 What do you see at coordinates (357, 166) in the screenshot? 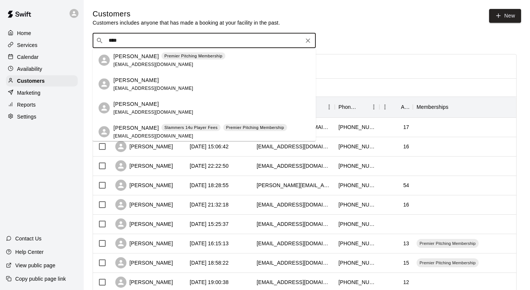
I see `div: +17734196405` at bounding box center [357, 166].